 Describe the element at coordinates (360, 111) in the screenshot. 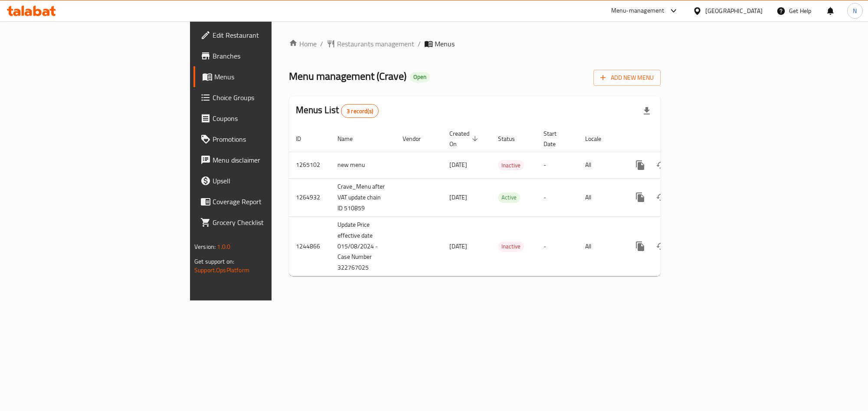

I see `div: Total records count` at that location.